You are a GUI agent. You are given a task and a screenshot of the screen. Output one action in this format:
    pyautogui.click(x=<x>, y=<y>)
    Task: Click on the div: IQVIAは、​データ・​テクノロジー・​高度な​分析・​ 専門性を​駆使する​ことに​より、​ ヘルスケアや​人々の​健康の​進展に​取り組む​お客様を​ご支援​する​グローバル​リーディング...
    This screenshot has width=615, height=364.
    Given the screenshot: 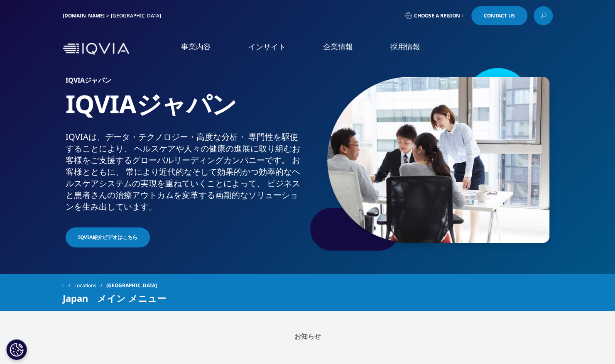 What is the action you would take?
    pyautogui.click(x=185, y=172)
    